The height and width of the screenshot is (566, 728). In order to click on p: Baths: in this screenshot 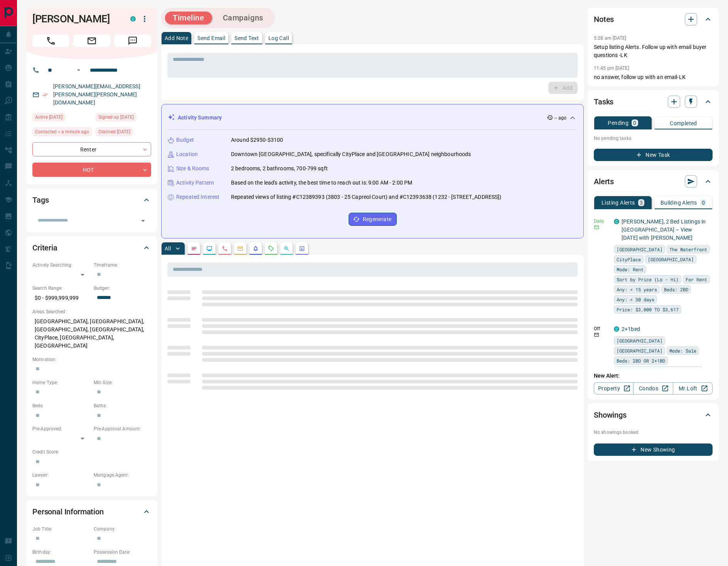, I will do `click(122, 406)`.